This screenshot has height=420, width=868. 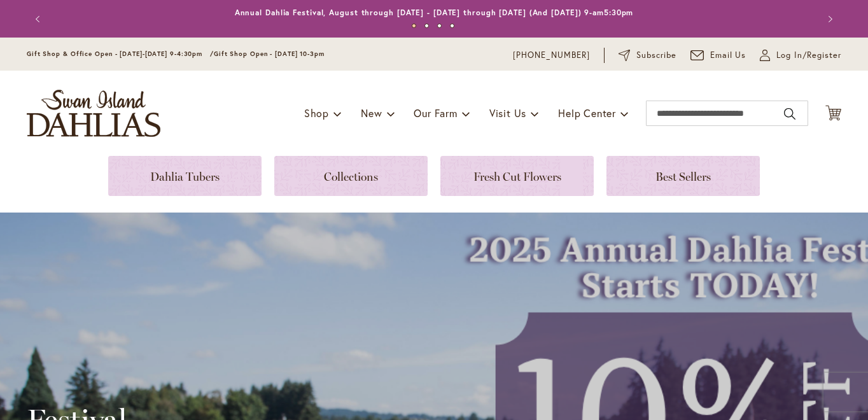 I want to click on span: Email Us, so click(x=728, y=55).